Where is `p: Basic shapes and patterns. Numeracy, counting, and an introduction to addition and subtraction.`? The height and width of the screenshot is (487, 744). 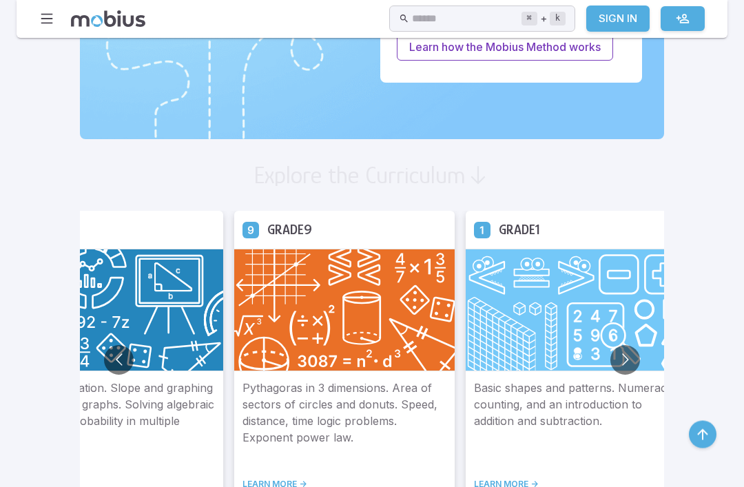
p: Basic shapes and patterns. Numeracy, counting, and an introduction to addition and subtraction. is located at coordinates (576, 422).